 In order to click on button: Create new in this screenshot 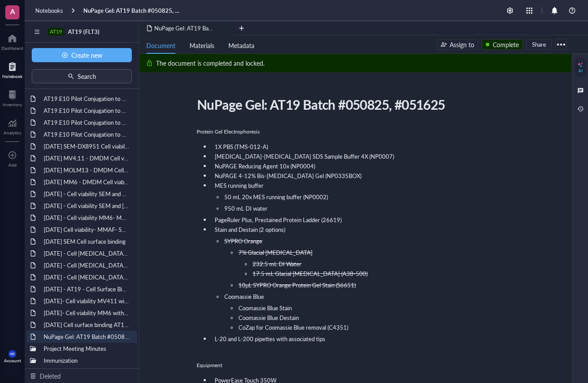, I will do `click(81, 55)`.